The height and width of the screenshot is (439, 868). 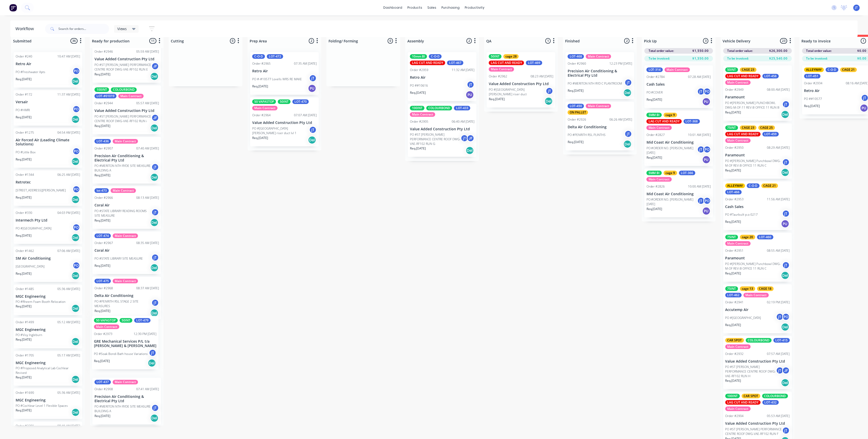 What do you see at coordinates (13, 7) in the screenshot?
I see `img: Factory` at bounding box center [13, 7].